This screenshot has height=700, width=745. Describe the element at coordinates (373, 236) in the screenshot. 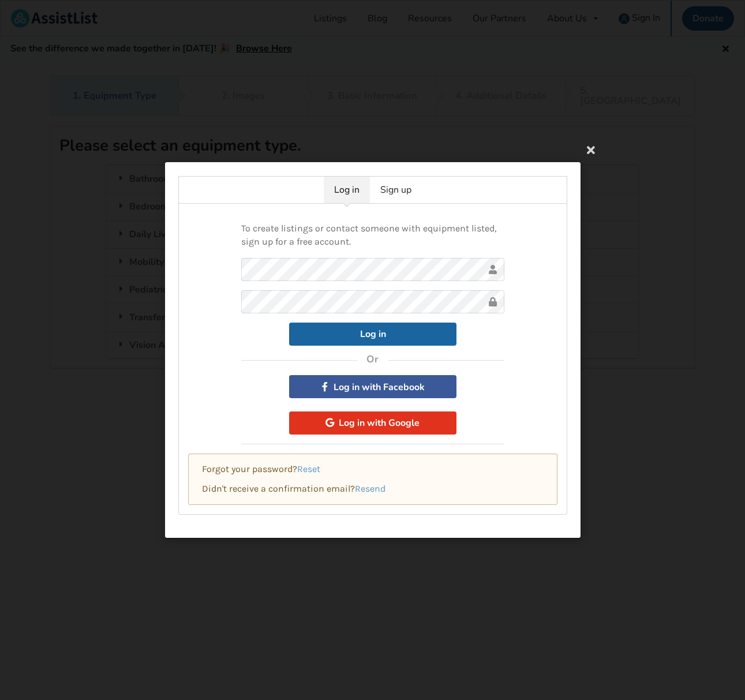

I see `p: To create listings or contact someone with equipment listed, sign up for a free account.` at that location.